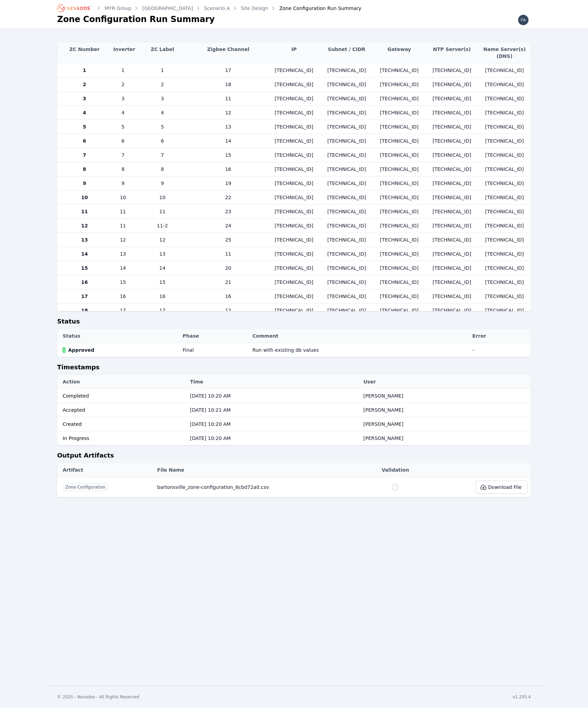 The width and height of the screenshot is (588, 708). What do you see at coordinates (123, 112) in the screenshot?
I see `td: 4` at bounding box center [123, 112].